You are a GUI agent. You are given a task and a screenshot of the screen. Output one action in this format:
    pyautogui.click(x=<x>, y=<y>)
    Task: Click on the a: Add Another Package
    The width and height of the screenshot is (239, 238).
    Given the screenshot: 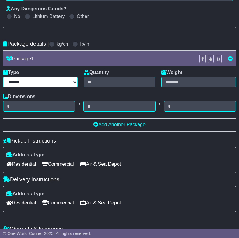 What is the action you would take?
    pyautogui.click(x=119, y=124)
    